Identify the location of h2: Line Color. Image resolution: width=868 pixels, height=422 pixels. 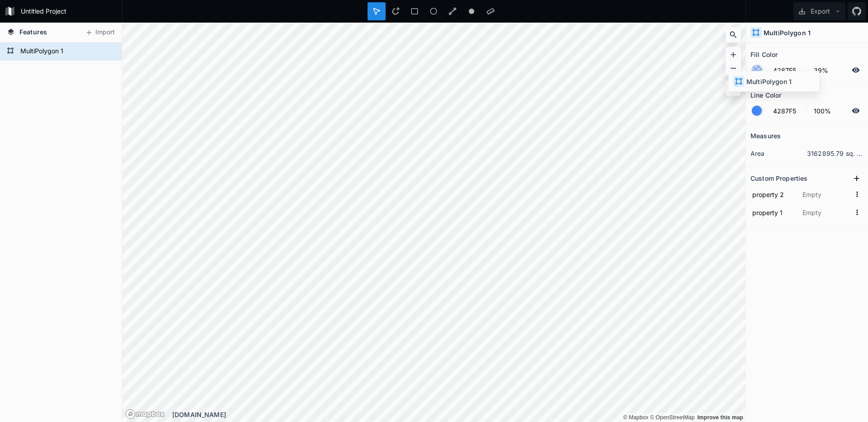
(766, 95).